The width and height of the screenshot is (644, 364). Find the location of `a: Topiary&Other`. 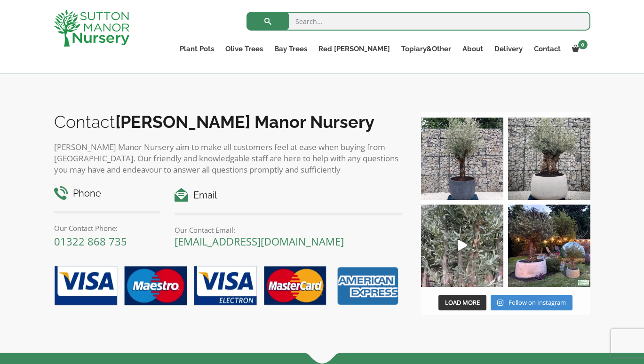

a: Topiary&Other is located at coordinates (427, 49).